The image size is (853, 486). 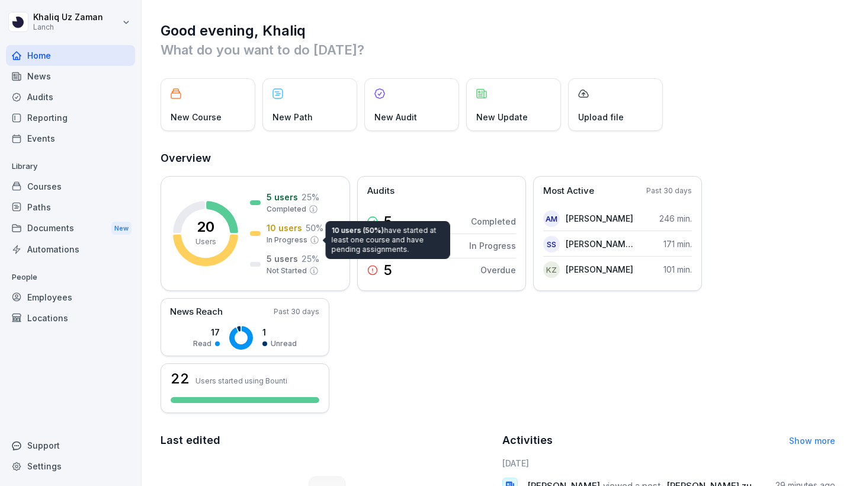 What do you see at coordinates (71, 186) in the screenshot?
I see `div: Courses` at bounding box center [71, 186].